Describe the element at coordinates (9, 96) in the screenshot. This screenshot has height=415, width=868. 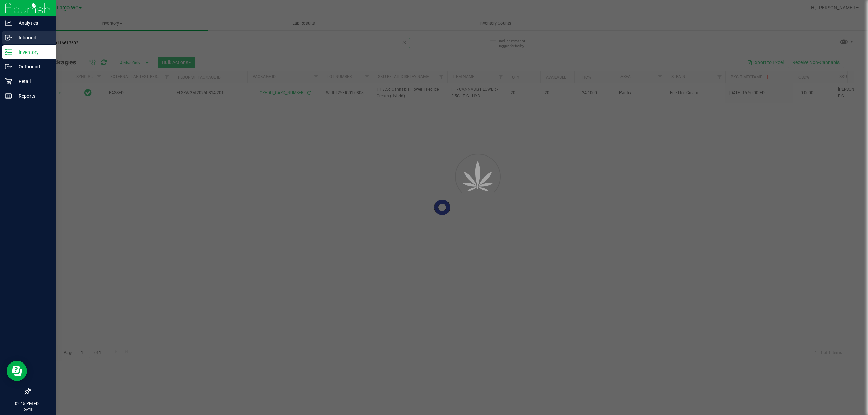
I see `inline-svg: Reports` at that location.